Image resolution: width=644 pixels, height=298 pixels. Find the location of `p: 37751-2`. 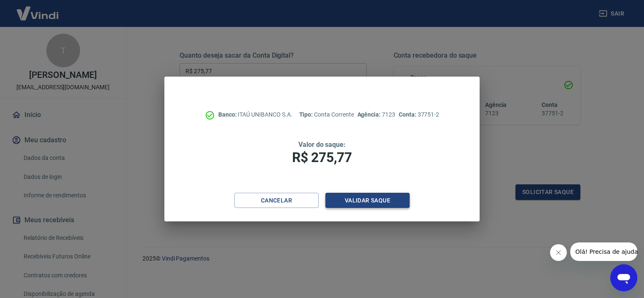

p: 37751-2 is located at coordinates (419, 115).